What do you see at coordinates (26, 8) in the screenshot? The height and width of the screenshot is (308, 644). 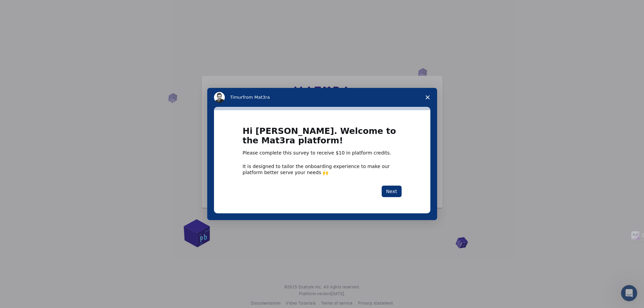 I see `span: Support` at bounding box center [26, 8].